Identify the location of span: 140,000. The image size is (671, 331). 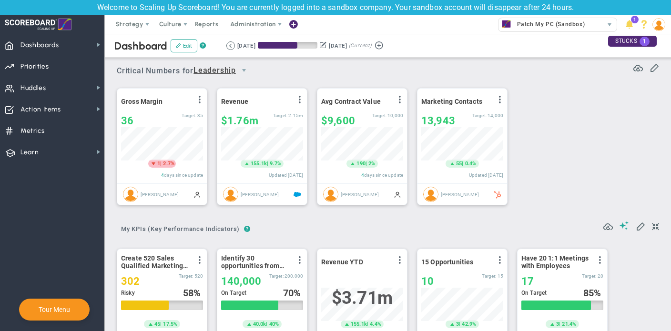
(241, 281).